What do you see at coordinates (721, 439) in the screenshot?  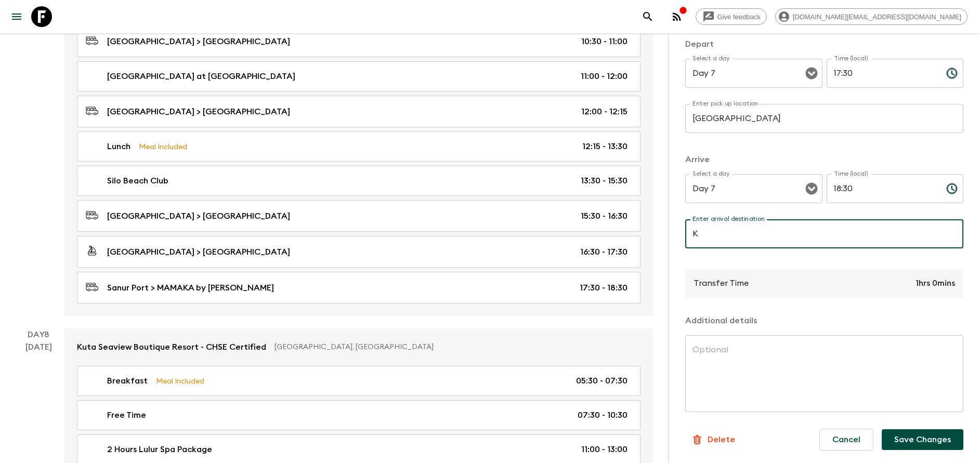 I see `p: Delete` at bounding box center [721, 439].